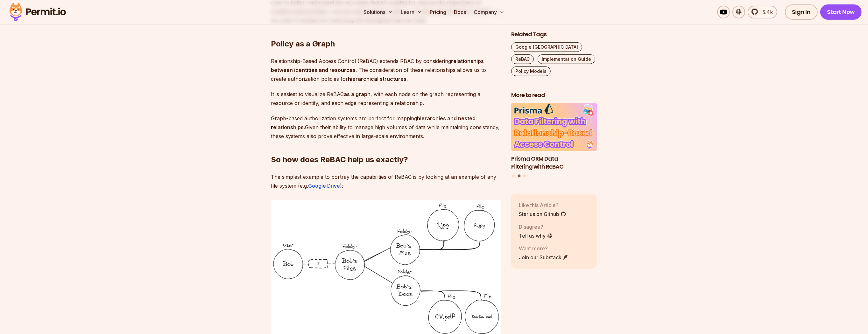 The image size is (868, 334). What do you see at coordinates (386, 147) in the screenshot?
I see `h2: So how does ReBAC help us exactly?` at bounding box center [386, 147].